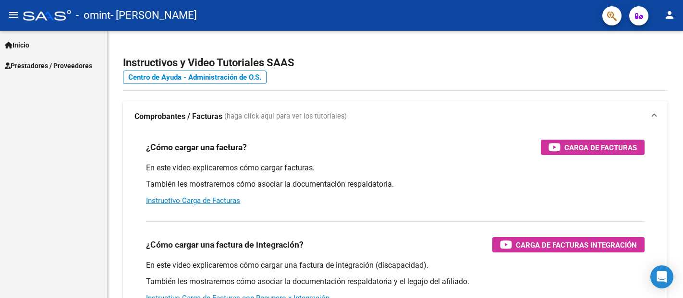  I want to click on span: Prestadores / Proveedores, so click(48, 66).